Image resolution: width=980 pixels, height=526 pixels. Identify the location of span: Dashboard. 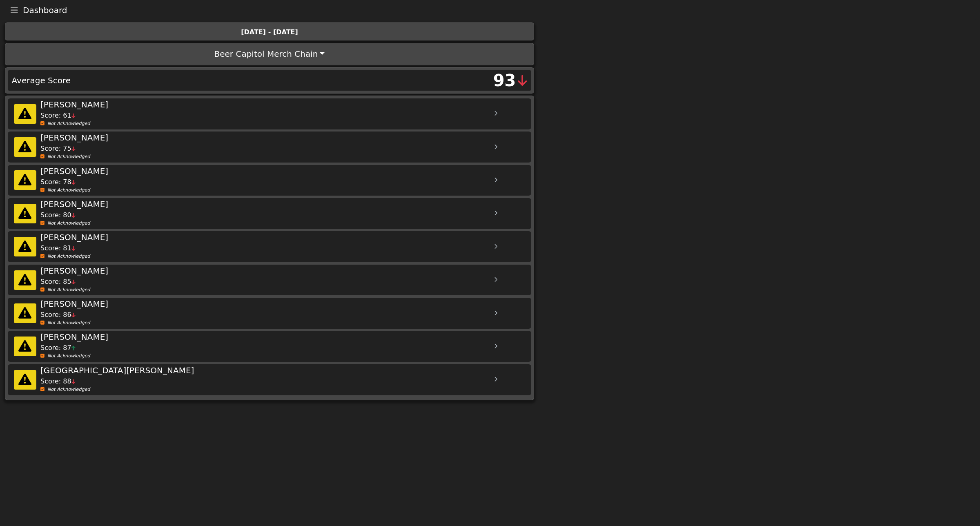
(45, 10).